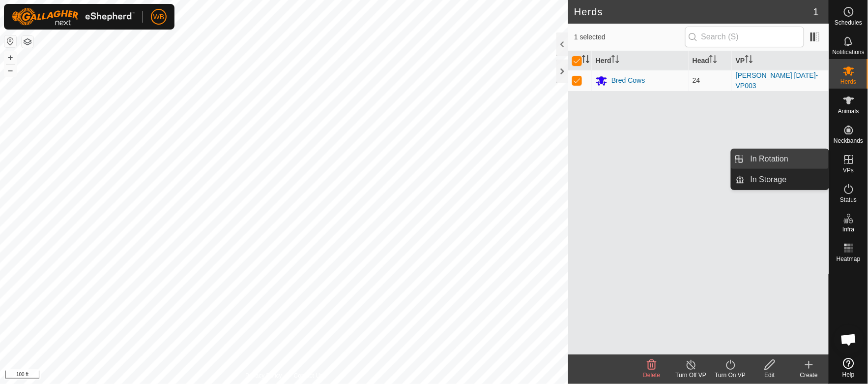  I want to click on span: Schedules, so click(849, 23).